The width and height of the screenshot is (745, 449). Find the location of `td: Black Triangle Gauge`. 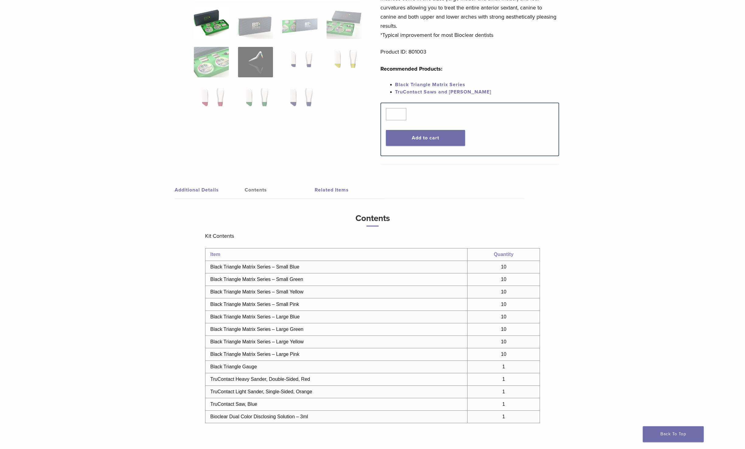

td: Black Triangle Gauge is located at coordinates (336, 367).